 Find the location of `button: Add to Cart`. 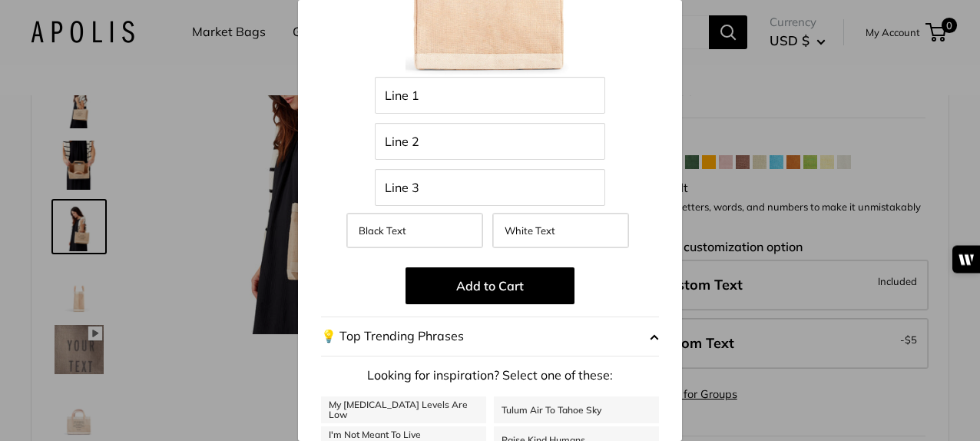

button: Add to Cart is located at coordinates (490, 285).